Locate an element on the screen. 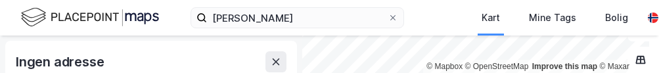  a: OpenStreetMap is located at coordinates (497, 66).